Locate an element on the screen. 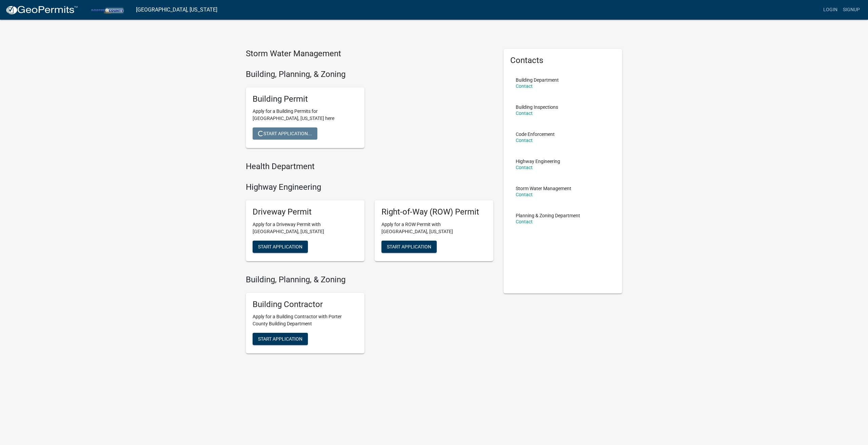  button: Start Application... is located at coordinates (284, 133).